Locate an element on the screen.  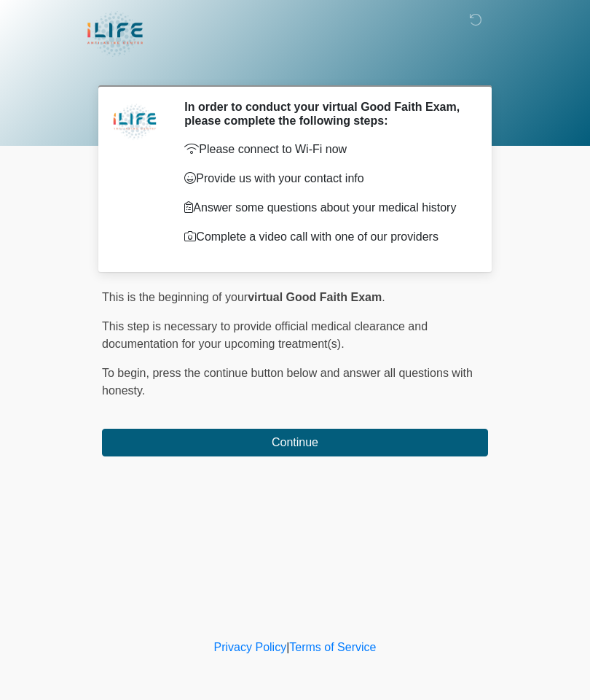
button: Continue is located at coordinates (295, 443).